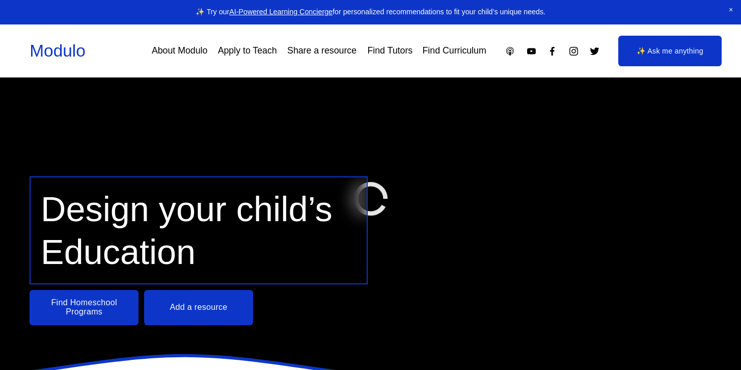 Image resolution: width=741 pixels, height=370 pixels. I want to click on a: ✨ Ask me anything, so click(670, 51).